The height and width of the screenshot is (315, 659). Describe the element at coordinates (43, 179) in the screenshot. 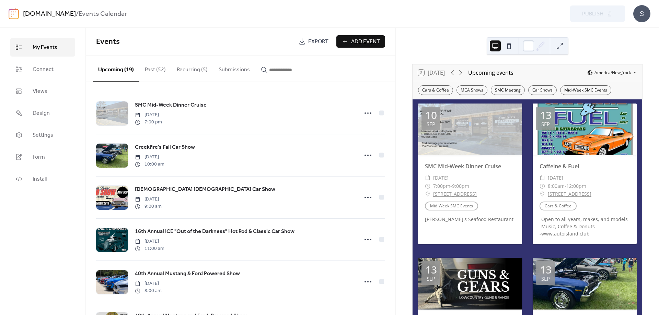

I see `a: Install` at that location.